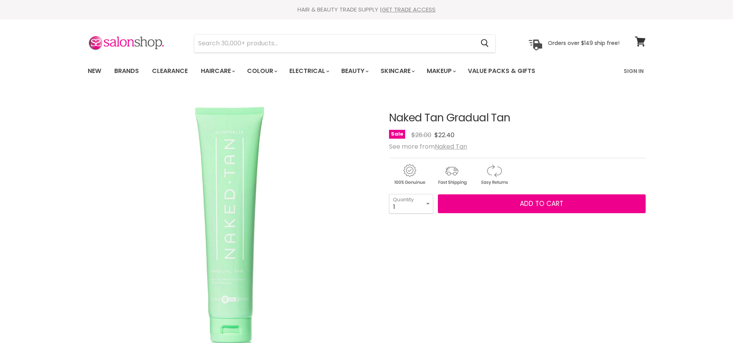 The height and width of the screenshot is (343, 733). What do you see at coordinates (308, 71) in the screenshot?
I see `a: Electrical` at bounding box center [308, 71].